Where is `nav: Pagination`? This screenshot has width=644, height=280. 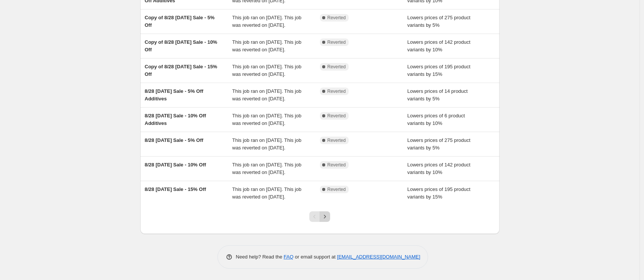 nav: Pagination is located at coordinates (319, 217).